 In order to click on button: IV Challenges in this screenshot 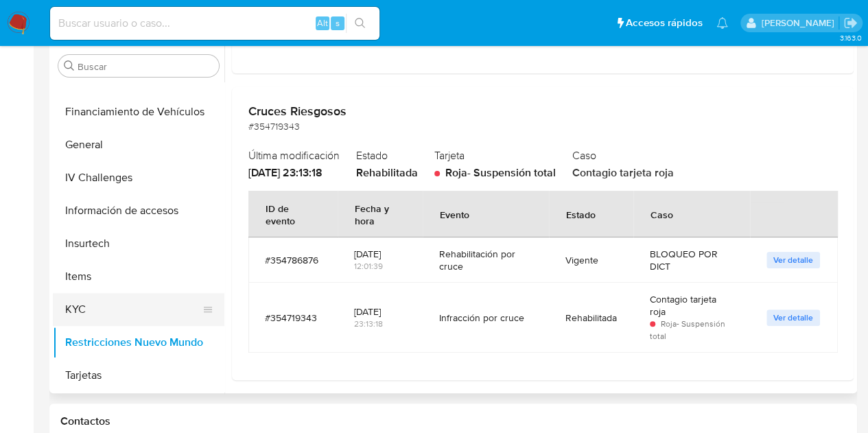, I will do `click(139, 177)`.